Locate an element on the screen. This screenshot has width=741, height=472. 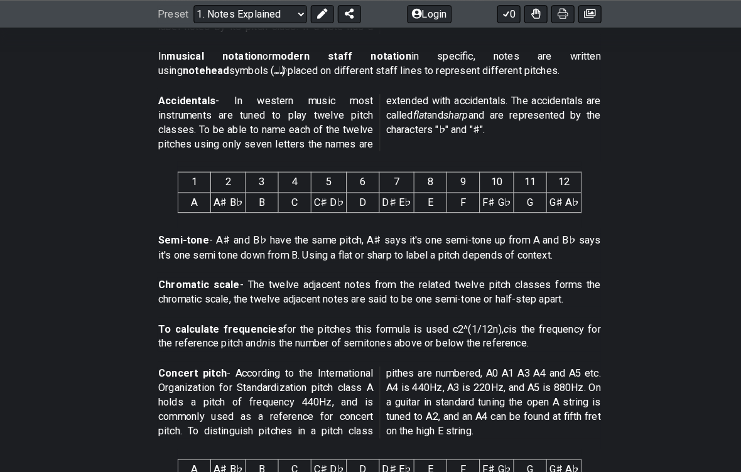
strong: modern staff notation is located at coordinates (333, 55).